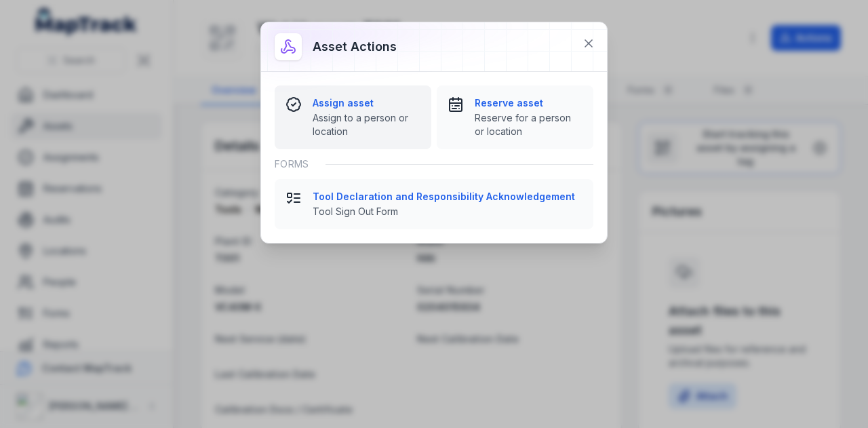 This screenshot has height=428, width=868. What do you see at coordinates (366, 124) in the screenshot?
I see `span: Assign to a person or location` at bounding box center [366, 124].